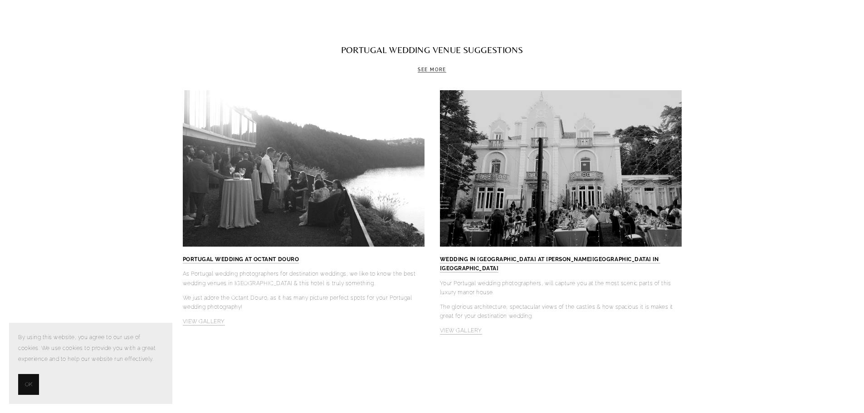  What do you see at coordinates (303, 302) in the screenshot?
I see `p: We just adore the Octant Douro, as it has many picture perfect spots for your Portugal wedding ph...` at bounding box center [303, 302].